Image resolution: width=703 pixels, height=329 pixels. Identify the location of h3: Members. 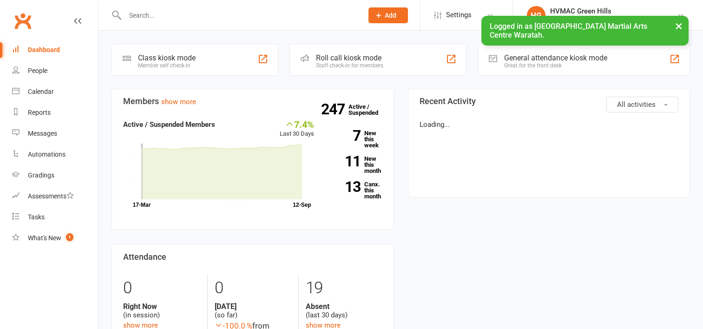
(253, 101).